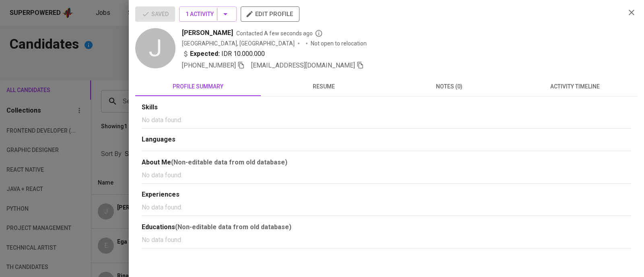  I want to click on button: 1 Activity, so click(208, 14).